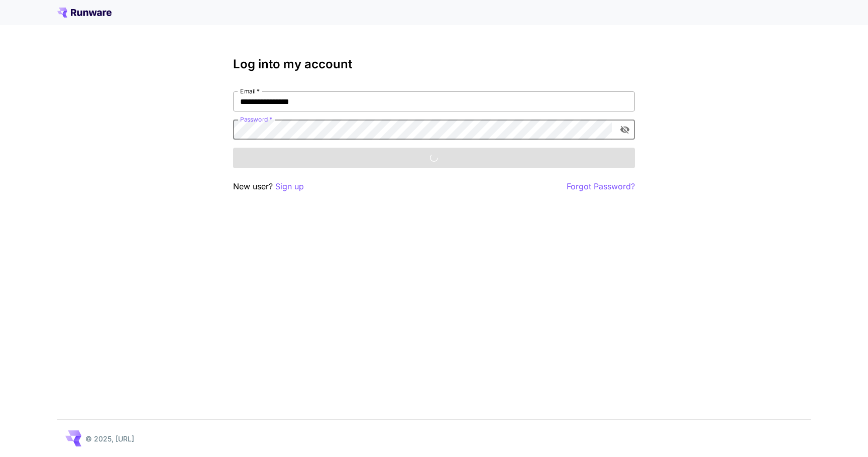  What do you see at coordinates (257, 119) in the screenshot?
I see `label: Password` at bounding box center [257, 119].